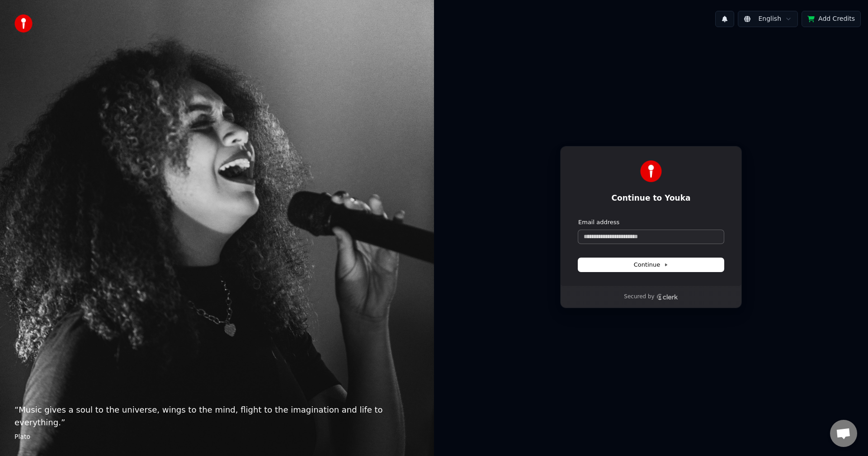 The height and width of the screenshot is (456, 868). What do you see at coordinates (651, 171) in the screenshot?
I see `img: Youka` at bounding box center [651, 171].